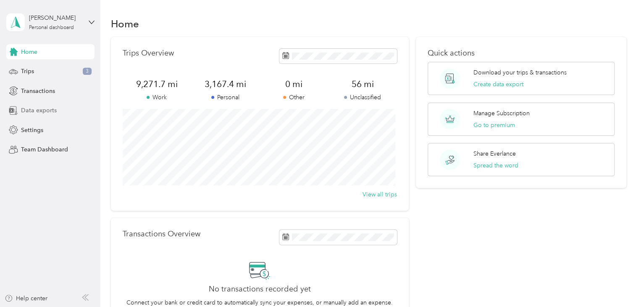  Describe the element at coordinates (157, 97) in the screenshot. I see `p: Work` at that location.